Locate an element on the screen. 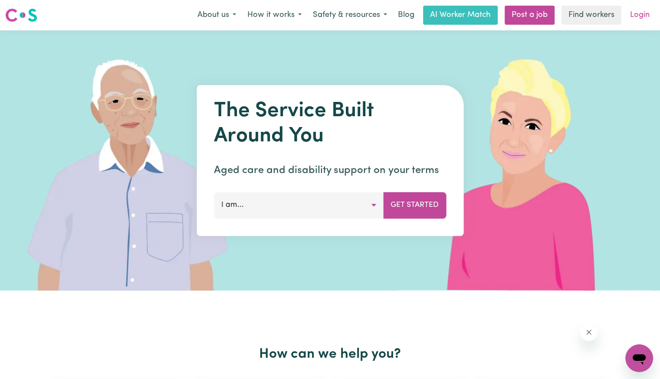 This screenshot has width=660, height=379. a: Careseekers logo is located at coordinates (21, 15).